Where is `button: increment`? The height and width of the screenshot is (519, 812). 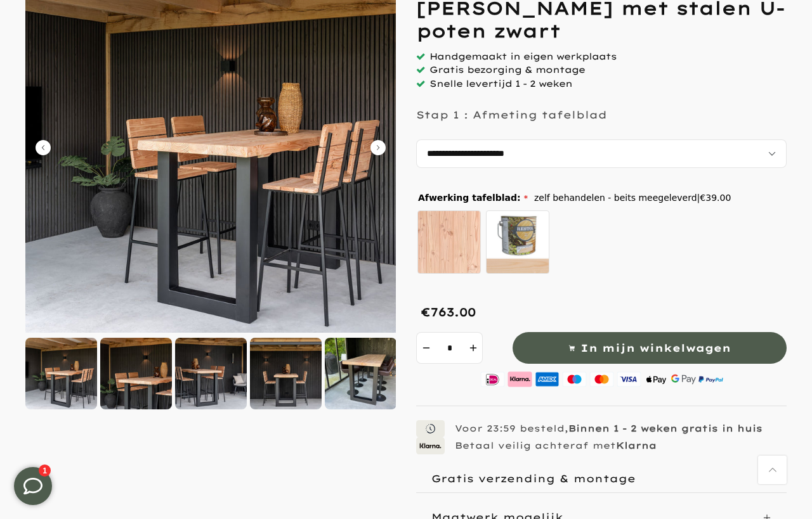 button: increment is located at coordinates (473, 348).